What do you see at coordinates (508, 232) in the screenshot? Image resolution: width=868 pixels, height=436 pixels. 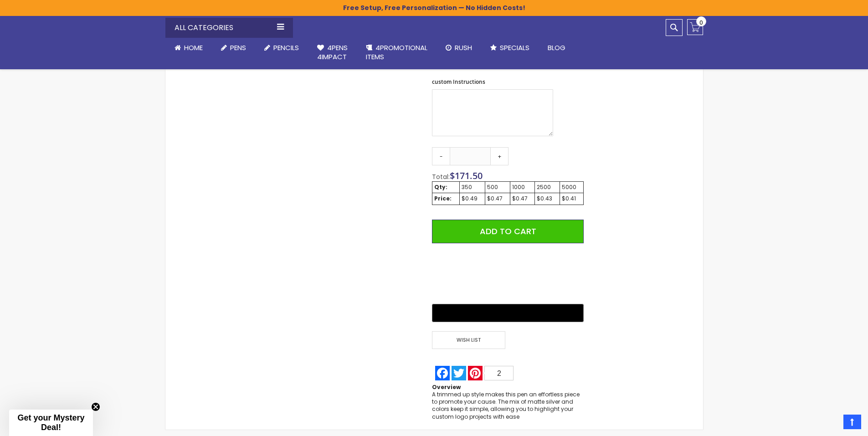 I see `button: Add to Cart` at bounding box center [508, 232].